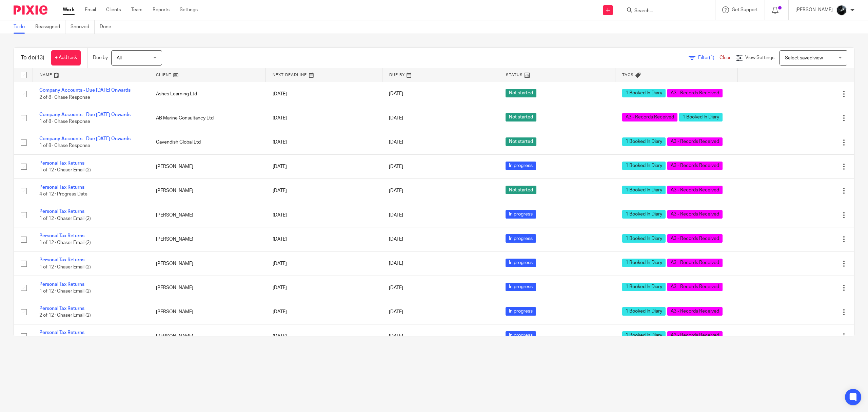  What do you see at coordinates (709, 58) in the screenshot?
I see `span: Filter` at bounding box center [709, 58].